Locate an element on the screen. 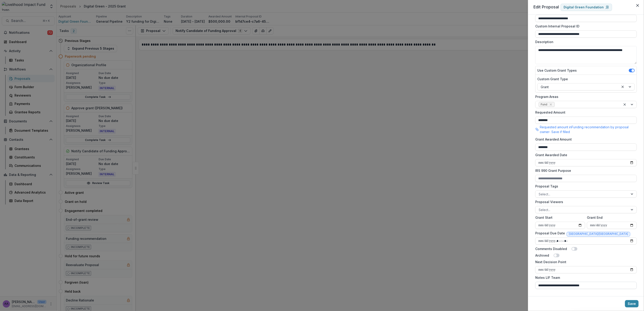  p: Requested amount in Funding recommendation by proposal owner - Save if filled is located at coordinates (589, 129).